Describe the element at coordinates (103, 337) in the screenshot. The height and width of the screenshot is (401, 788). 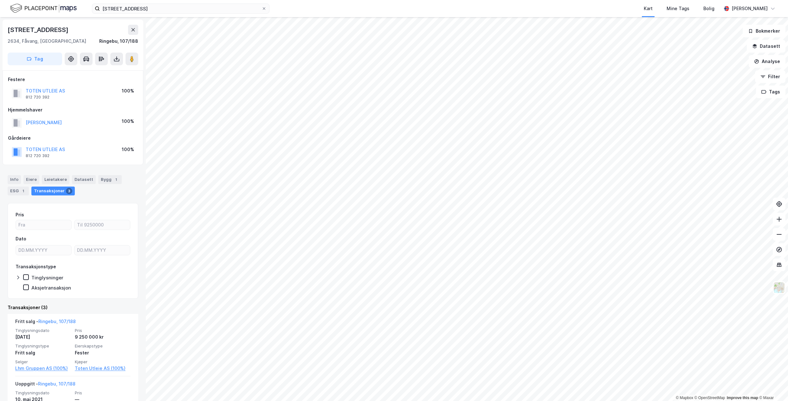
I see `div: 9 250 000 kr` at that location.